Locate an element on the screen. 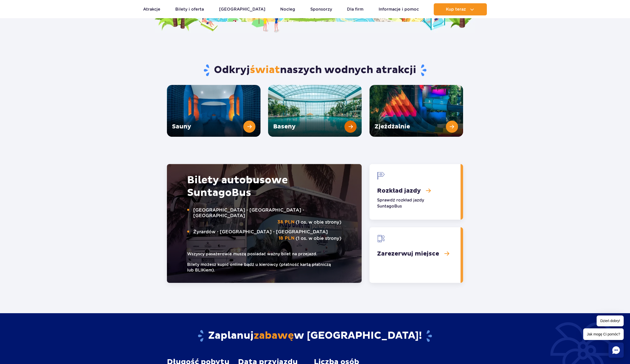  a: Informacje i pomoc is located at coordinates (399, 9).